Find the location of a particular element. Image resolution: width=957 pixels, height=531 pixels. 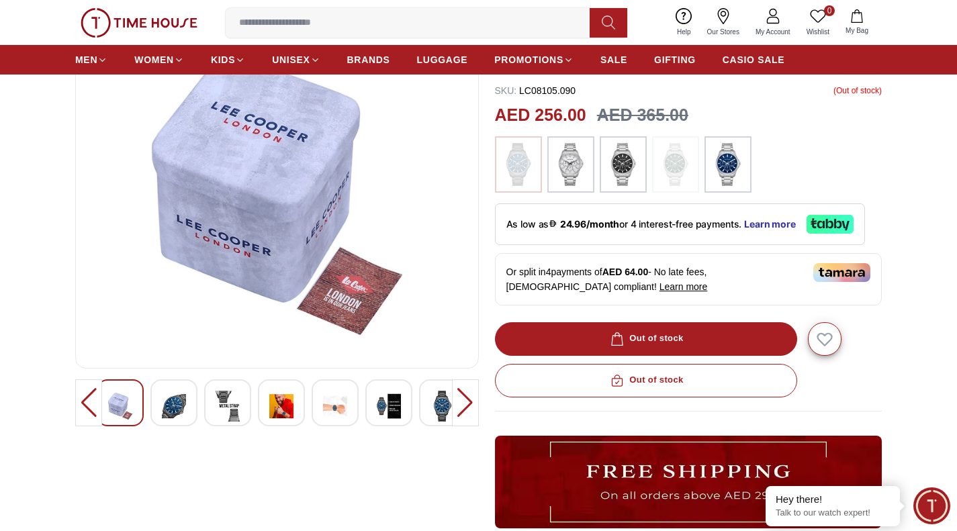

span: SALE is located at coordinates (614, 60).